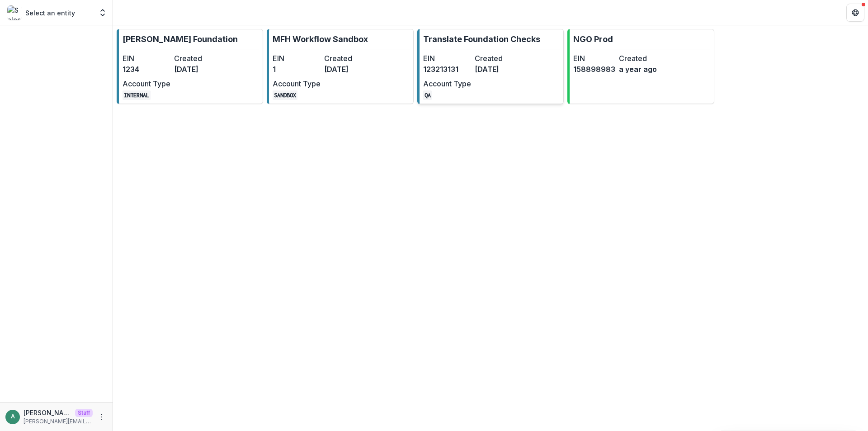 The height and width of the screenshot is (431, 868). Describe the element at coordinates (320, 39) in the screenshot. I see `p: MFH Workflow Sandbox` at that location.